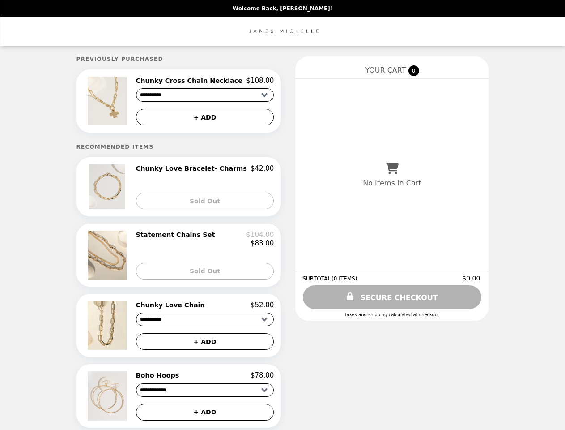 The width and height of the screenshot is (565, 430). What do you see at coordinates (385, 70) in the screenshot?
I see `span: YOUR CART` at bounding box center [385, 70].